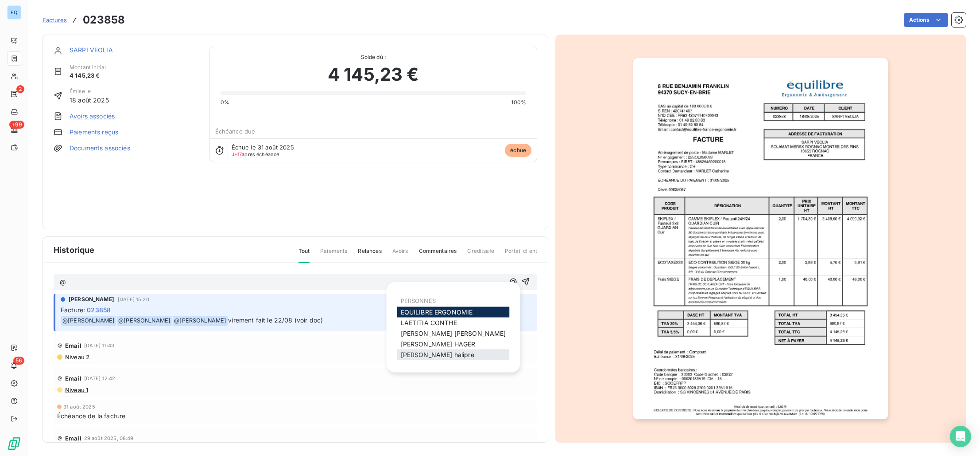 The height and width of the screenshot is (456, 980). I want to click on span: PERSONNES, so click(418, 301).